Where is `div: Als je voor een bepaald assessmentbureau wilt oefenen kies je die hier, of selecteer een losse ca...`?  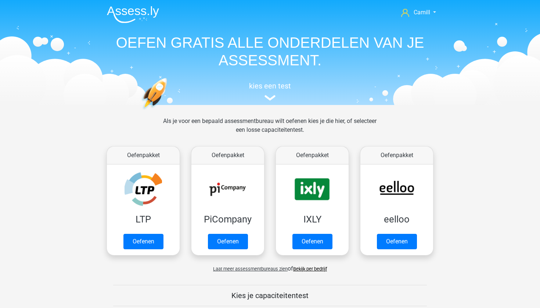
div: Als je voor een bepaald assessmentbureau wilt oefenen kies je die hier, of selecteer een losse ca... is located at coordinates (269, 130).